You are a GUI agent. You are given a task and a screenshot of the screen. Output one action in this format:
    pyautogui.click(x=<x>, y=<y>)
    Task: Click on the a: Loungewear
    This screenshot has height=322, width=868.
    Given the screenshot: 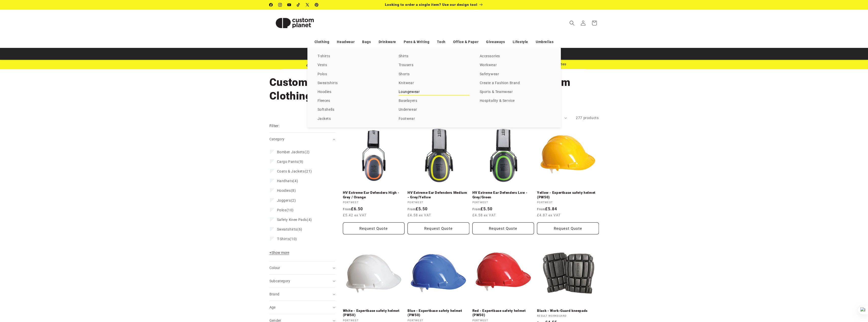 What is the action you would take?
    pyautogui.click(x=434, y=92)
    